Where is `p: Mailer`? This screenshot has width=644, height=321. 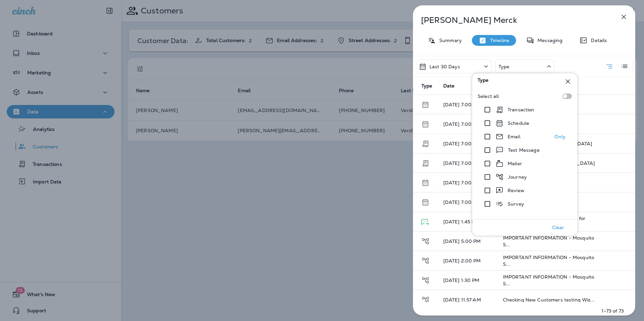
p: Mailer is located at coordinates (514, 164).